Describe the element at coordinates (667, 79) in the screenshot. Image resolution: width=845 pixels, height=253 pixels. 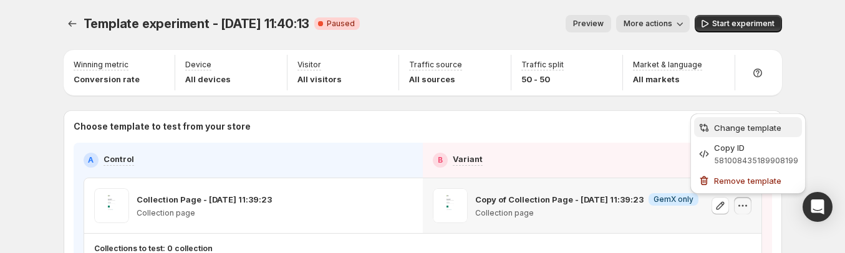
I see `p: All markets` at that location.